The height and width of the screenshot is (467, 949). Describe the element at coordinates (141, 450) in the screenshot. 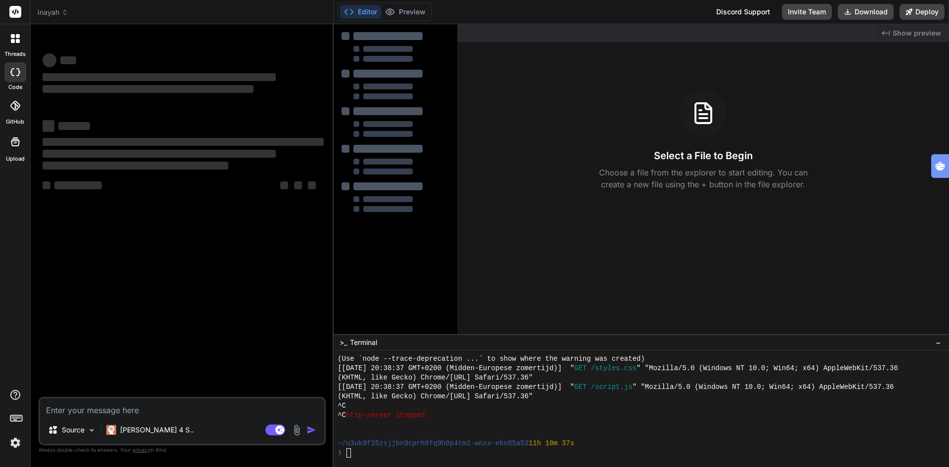

I see `span: privacy` at that location.